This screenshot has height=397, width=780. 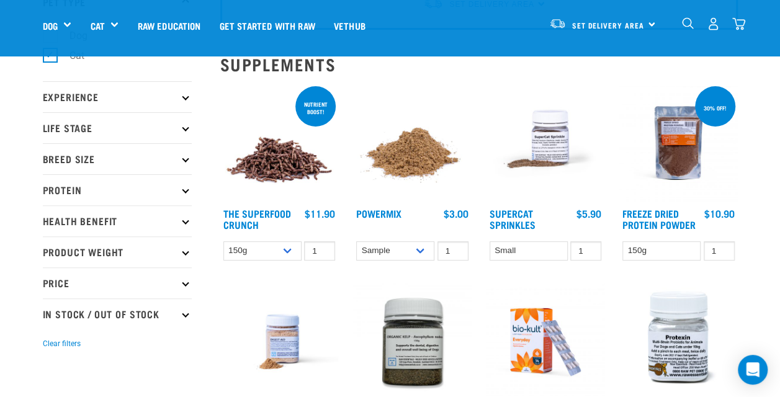 I want to click on img: home-icon-1@2x.png, so click(x=688, y=23).